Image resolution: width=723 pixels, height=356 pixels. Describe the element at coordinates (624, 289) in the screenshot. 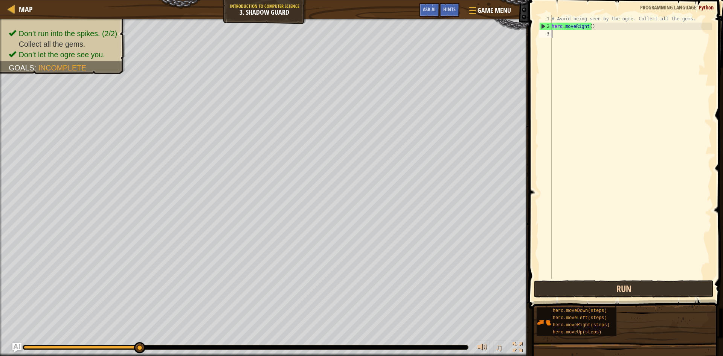

I see `button: Run` at that location.